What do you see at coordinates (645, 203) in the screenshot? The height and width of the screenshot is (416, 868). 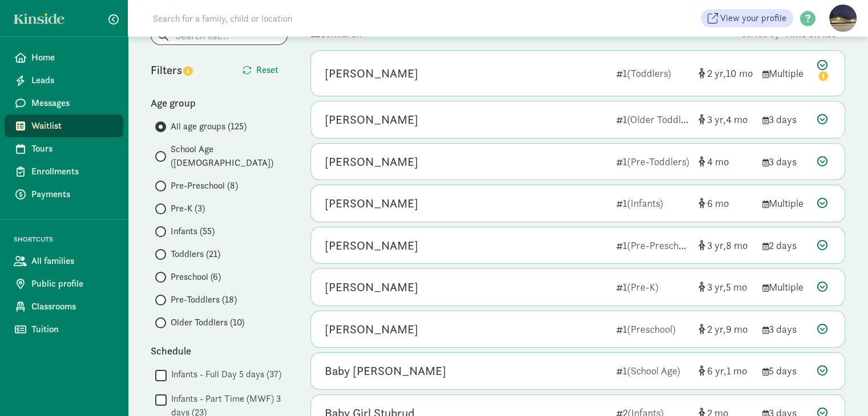 I see `span: (Infants)` at bounding box center [645, 203].